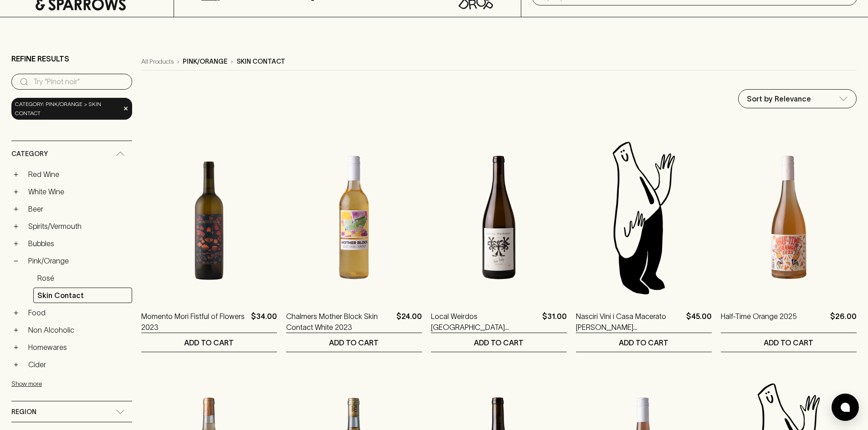  What do you see at coordinates (78, 226) in the screenshot?
I see `a: Spirits/Vermouth` at bounding box center [78, 226].